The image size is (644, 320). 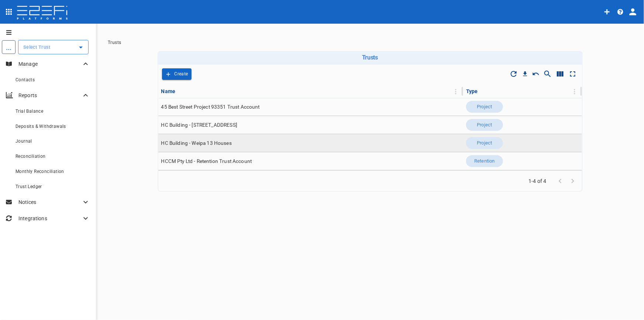 What do you see at coordinates (525, 74) in the screenshot?
I see `button: Download CSV` at bounding box center [525, 74].